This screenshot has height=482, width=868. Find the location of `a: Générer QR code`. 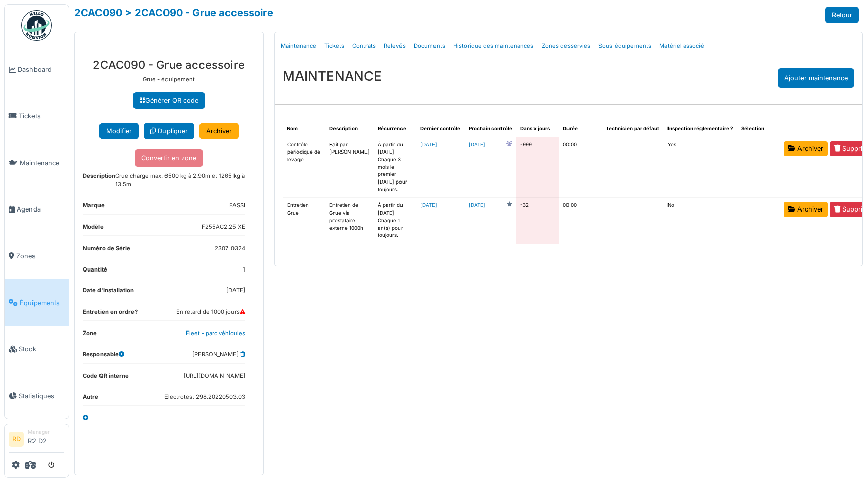

a: Générer QR code is located at coordinates (169, 100).